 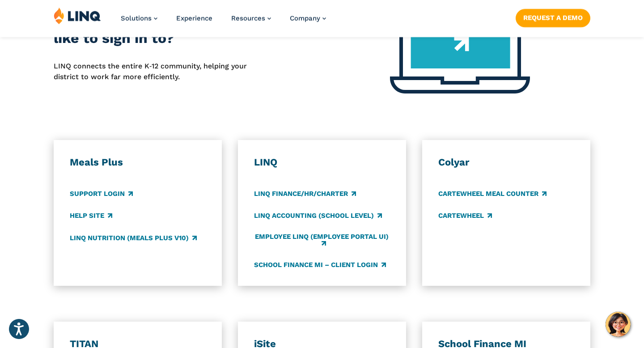 I want to click on a: Resources, so click(x=251, y=18).